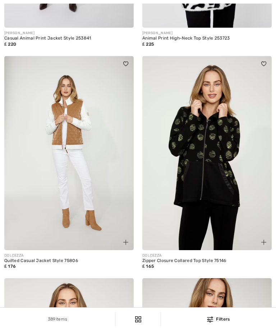 The width and height of the screenshot is (276, 331). What do you see at coordinates (148, 44) in the screenshot?
I see `span: ₤ 225` at bounding box center [148, 44].